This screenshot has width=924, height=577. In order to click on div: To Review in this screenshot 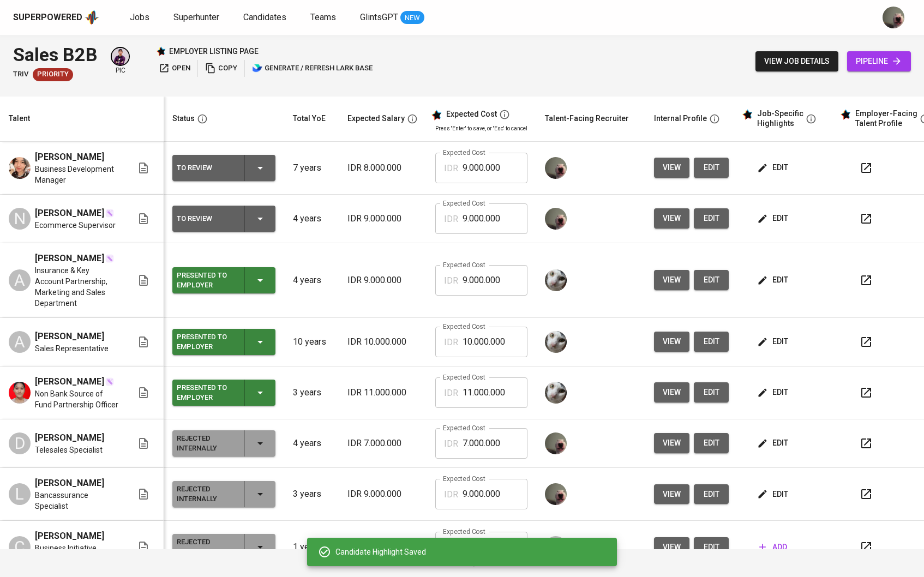, I will do `click(206, 168)`.